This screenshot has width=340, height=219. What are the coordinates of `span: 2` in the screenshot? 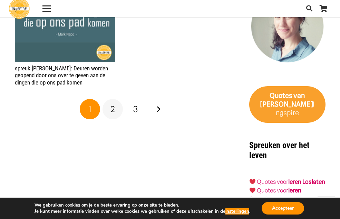 It's located at (113, 109).